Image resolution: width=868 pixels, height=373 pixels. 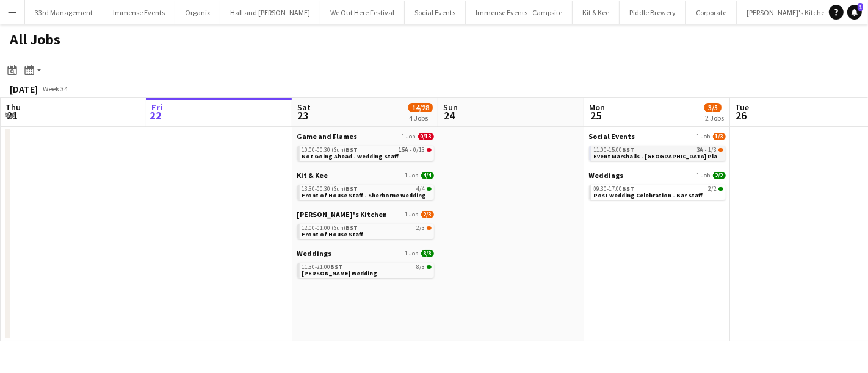 I want to click on span: Thu, so click(x=13, y=107).